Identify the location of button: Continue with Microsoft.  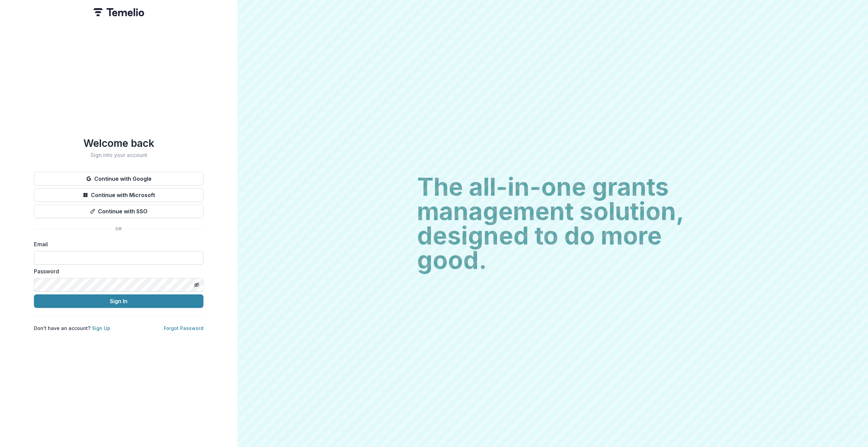
(118, 195).